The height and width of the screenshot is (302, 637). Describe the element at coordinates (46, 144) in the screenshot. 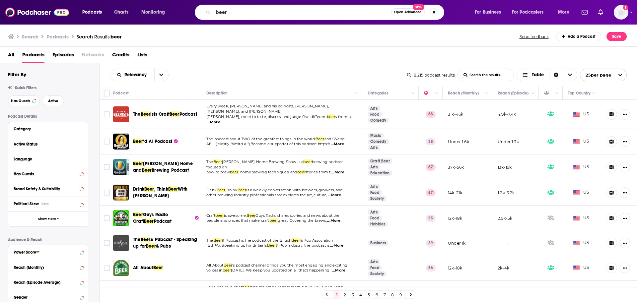

I see `div: Active Status` at that location.